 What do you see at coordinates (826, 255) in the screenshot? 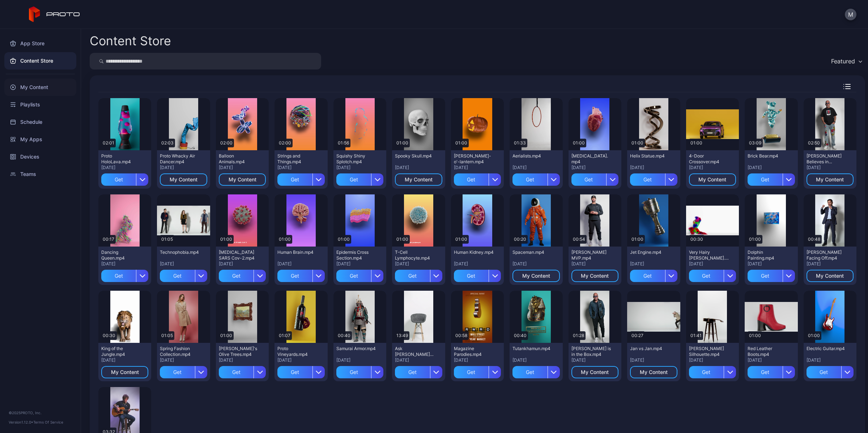
I see `div: Manny Pacquiao Facing Off.mp4` at bounding box center [826, 255].